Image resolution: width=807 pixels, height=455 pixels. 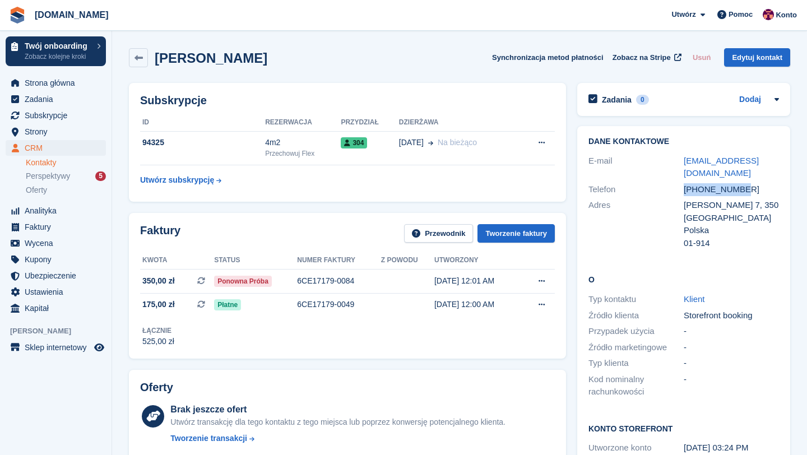 What do you see at coordinates (58, 243) in the screenshot?
I see `span: Wycena` at bounding box center [58, 243].